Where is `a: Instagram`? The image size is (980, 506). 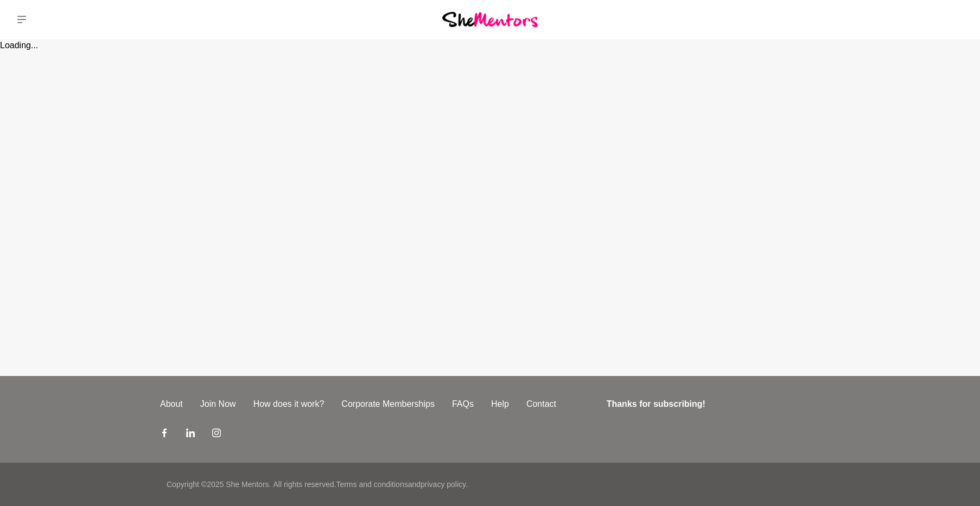
a: Instagram is located at coordinates (216, 435).